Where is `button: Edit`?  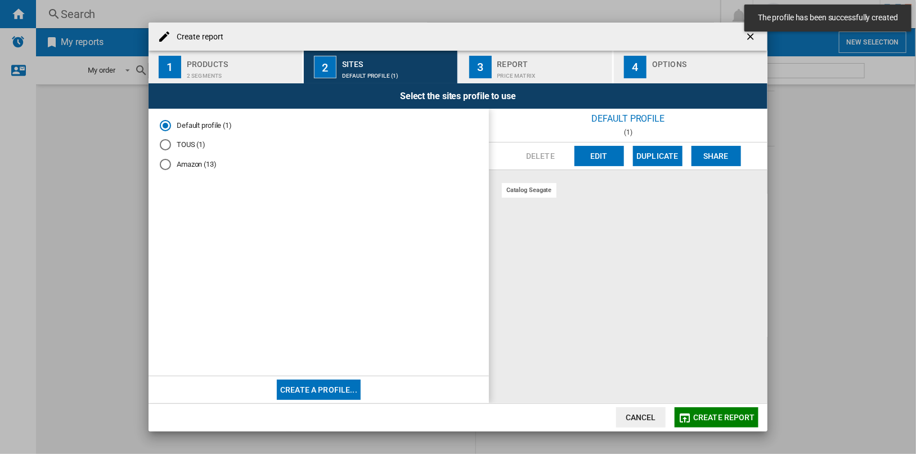
button: Edit is located at coordinates (600, 156).